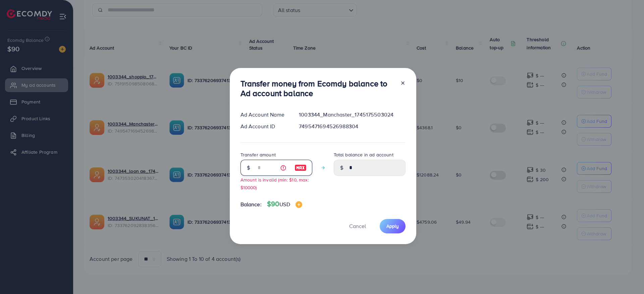 The width and height of the screenshot is (644, 294). Describe the element at coordinates (318, 88) in the screenshot. I see `h3: Transfer money from Ecomdy balance to Ad account balance` at that location.